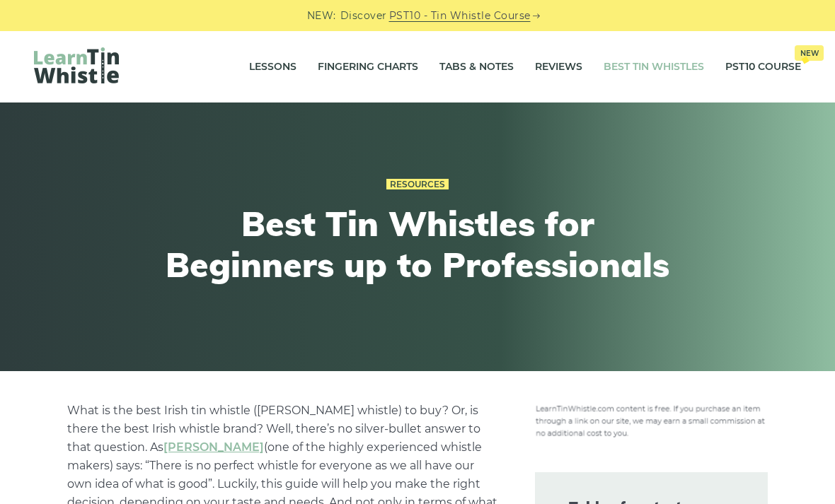 Image resolution: width=835 pixels, height=504 pixels. I want to click on a: Resources, so click(418, 185).